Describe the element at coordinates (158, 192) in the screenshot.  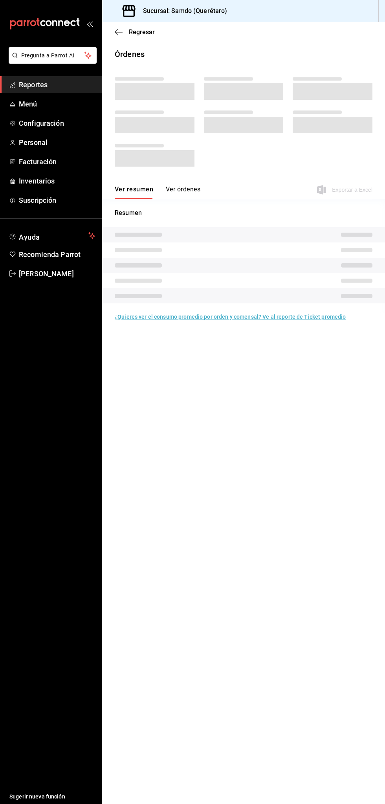
I see `div: navigation tabs` at that location.